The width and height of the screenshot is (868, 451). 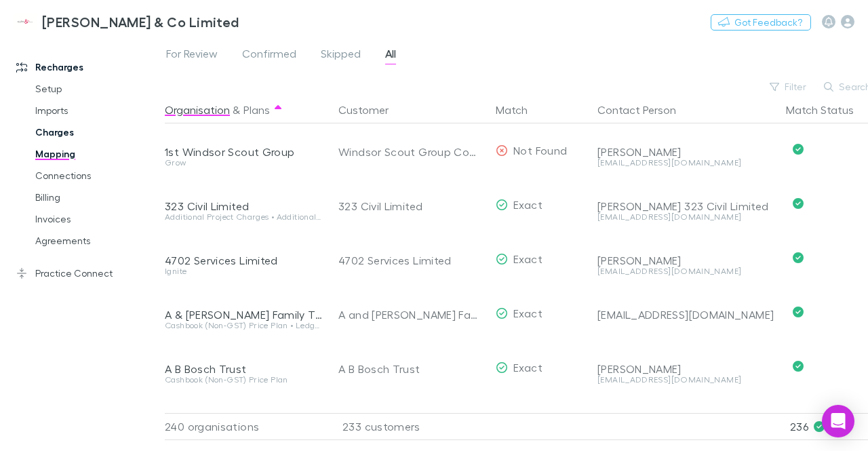 I want to click on button: Plans, so click(x=257, y=110).